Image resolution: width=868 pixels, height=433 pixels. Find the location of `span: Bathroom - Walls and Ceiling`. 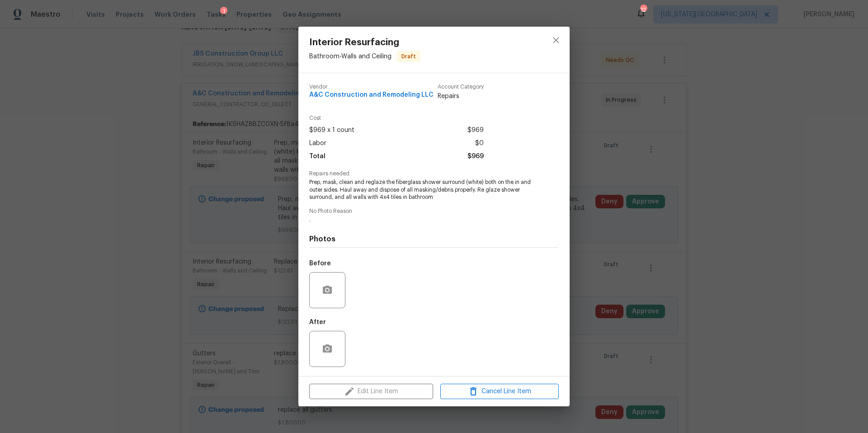

span: Bathroom - Walls and Ceiling is located at coordinates (350, 56).